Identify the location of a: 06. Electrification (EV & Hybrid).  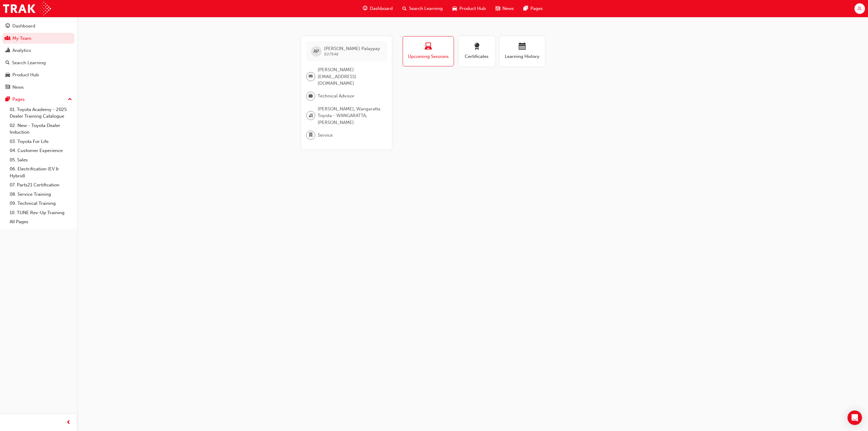
(41, 172).